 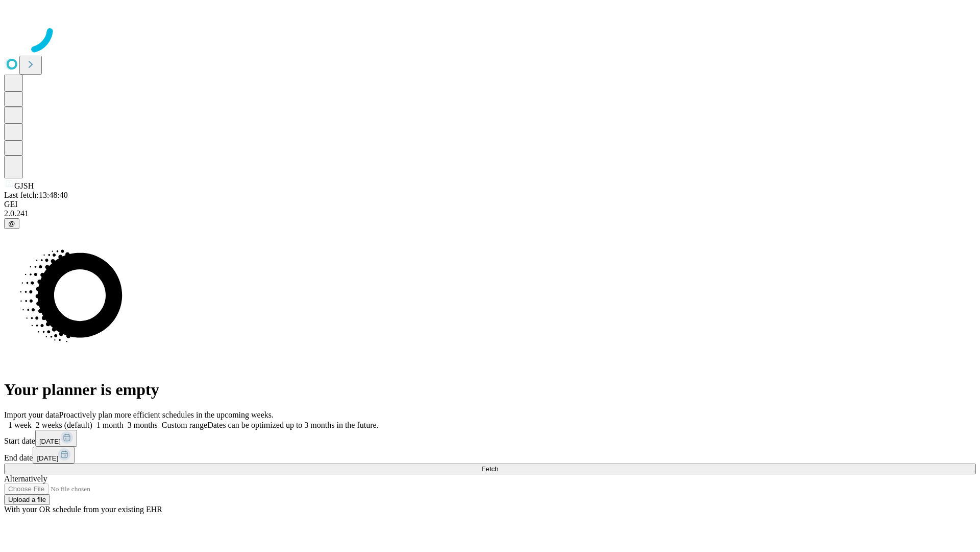 What do you see at coordinates (293, 424) in the screenshot?
I see `span: Dates can be optimized up to 3 months in the future.` at bounding box center [293, 424].